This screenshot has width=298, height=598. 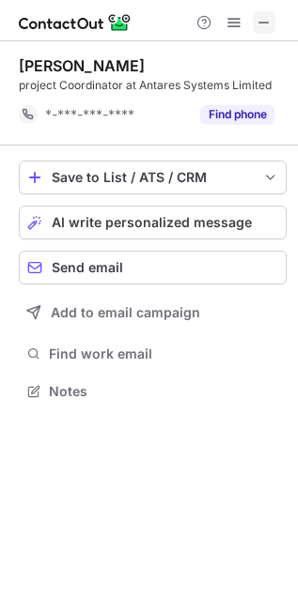 What do you see at coordinates (163, 354) in the screenshot?
I see `span: Find work email` at bounding box center [163, 354].